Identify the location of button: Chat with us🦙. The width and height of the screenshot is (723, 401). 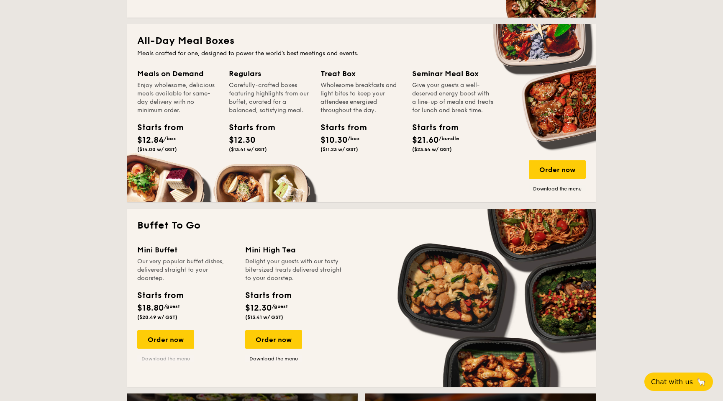
(678, 381).